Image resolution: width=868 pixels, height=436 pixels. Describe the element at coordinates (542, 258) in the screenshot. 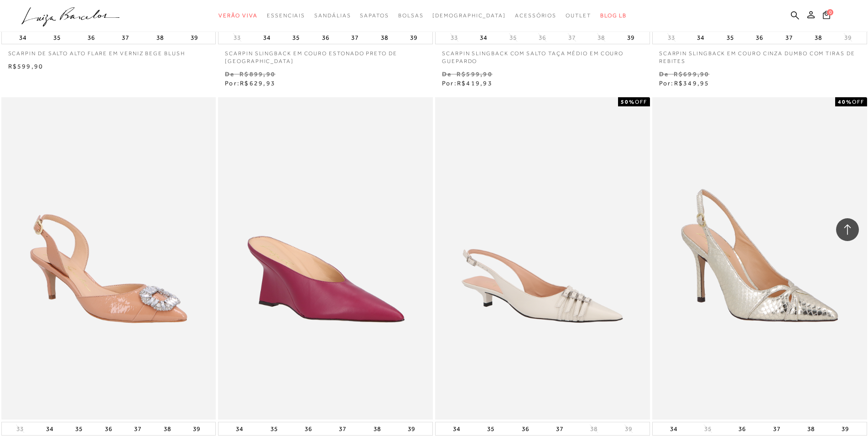

I see `img: SCARPIN SLINGBACK EM COURO OFF WHITE COM MULTIFIVELAS E SALTO KITTEN HEEL` at that location.